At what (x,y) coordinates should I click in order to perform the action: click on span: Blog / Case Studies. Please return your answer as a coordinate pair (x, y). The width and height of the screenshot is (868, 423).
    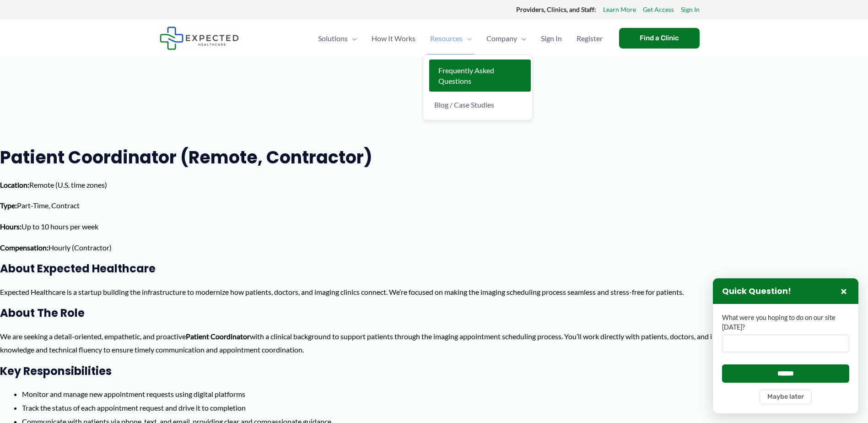
    Looking at the image, I should click on (464, 104).